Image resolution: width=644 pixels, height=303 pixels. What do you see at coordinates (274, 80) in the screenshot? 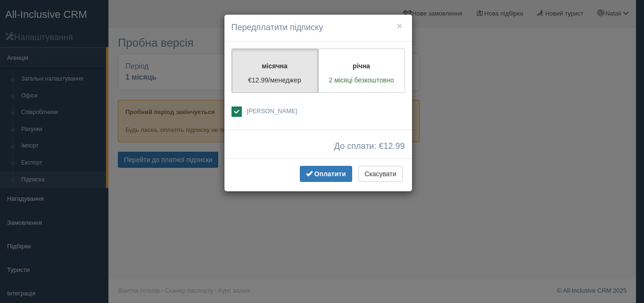
I see `p: €12.99/менеджер` at bounding box center [274, 80].